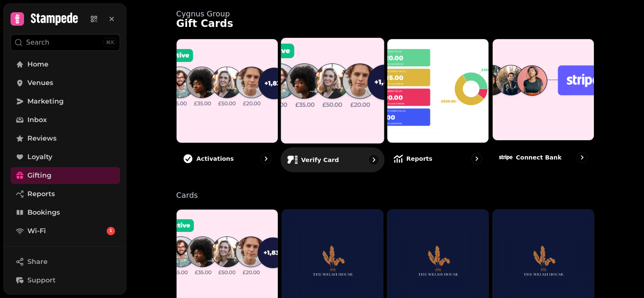 This screenshot has width=644, height=298. I want to click on button: Support, so click(65, 280).